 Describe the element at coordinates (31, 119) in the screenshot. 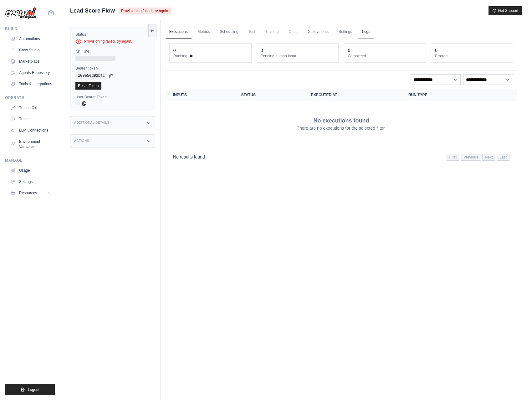

I see `a: Traces` at that location.